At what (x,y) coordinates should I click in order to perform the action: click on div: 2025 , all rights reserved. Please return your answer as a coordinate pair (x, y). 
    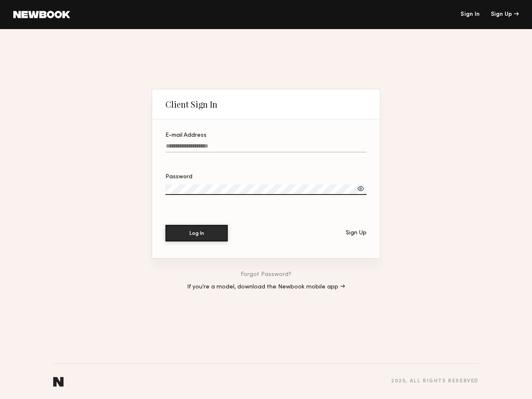
    Looking at the image, I should click on (435, 381).